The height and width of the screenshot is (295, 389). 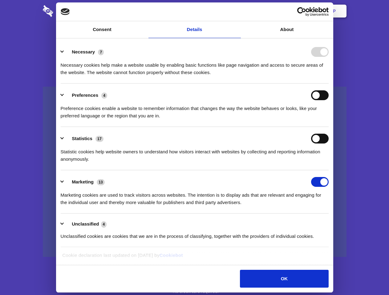 I want to click on button: OK, so click(x=284, y=279).